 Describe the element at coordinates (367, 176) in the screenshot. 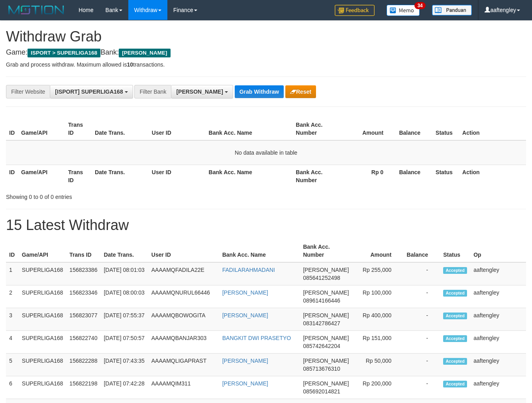

I see `th: Rp 0` at that location.